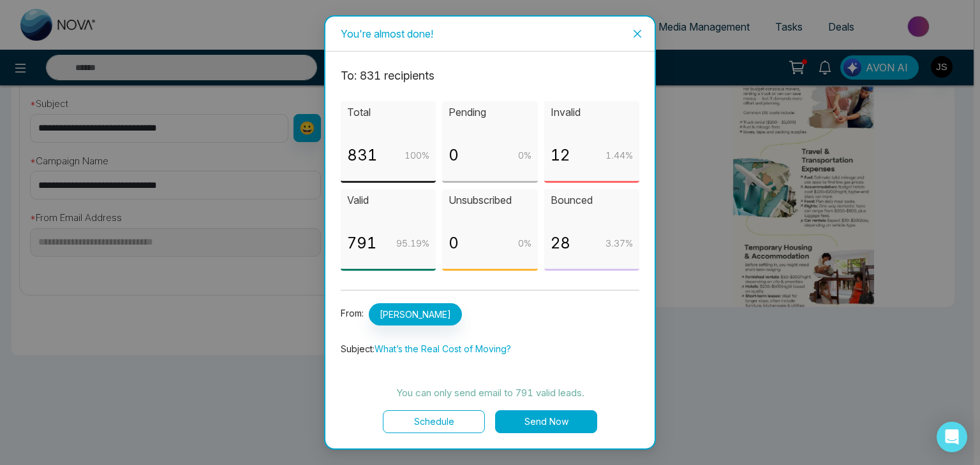  I want to click on p: 1.44 %, so click(619, 155).